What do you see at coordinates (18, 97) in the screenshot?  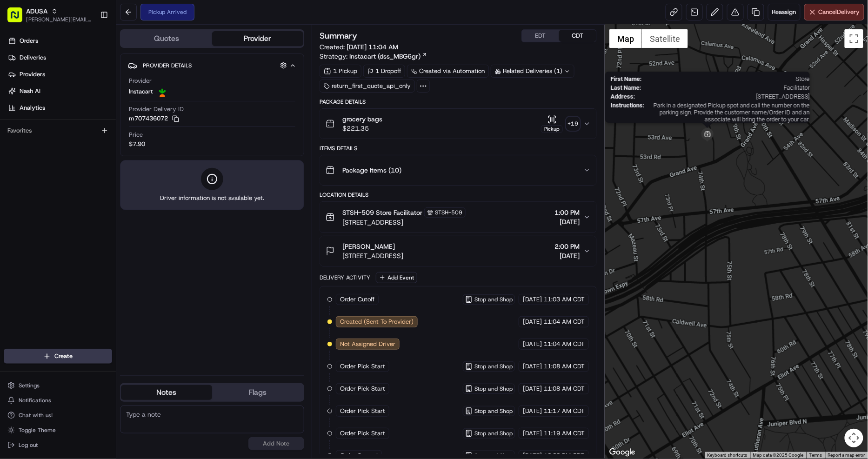 I see `img: 1736555255976-a54dd68f-1ca7-489b-9aae-adbdc363a1c4` at bounding box center [18, 97].